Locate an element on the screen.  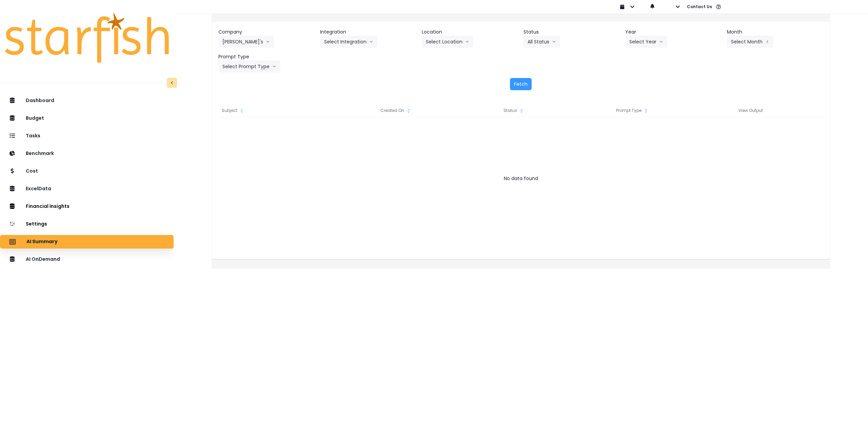
header: Status is located at coordinates (571, 32).